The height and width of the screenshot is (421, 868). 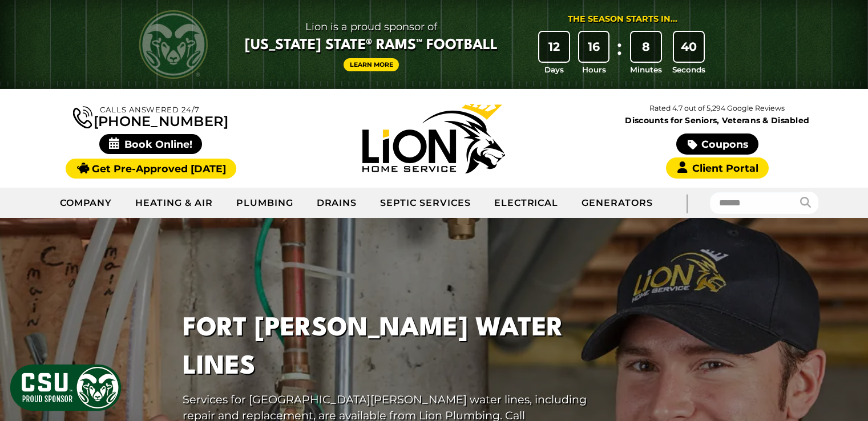 I want to click on a: Heating & Air, so click(x=174, y=203).